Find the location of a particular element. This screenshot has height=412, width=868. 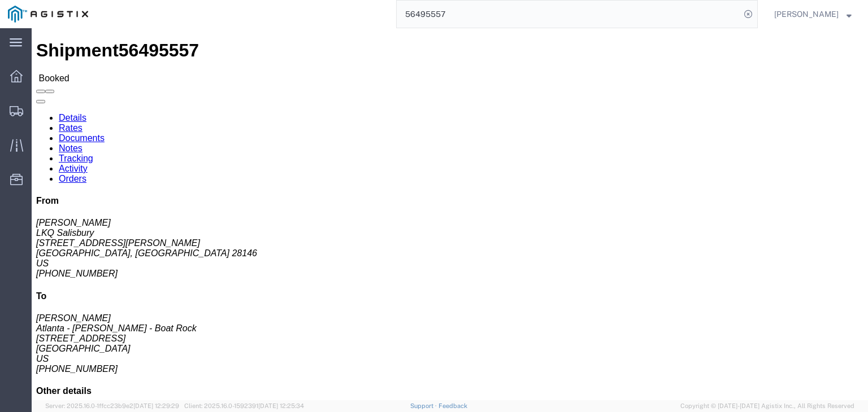

a: Support is located at coordinates (424, 406).